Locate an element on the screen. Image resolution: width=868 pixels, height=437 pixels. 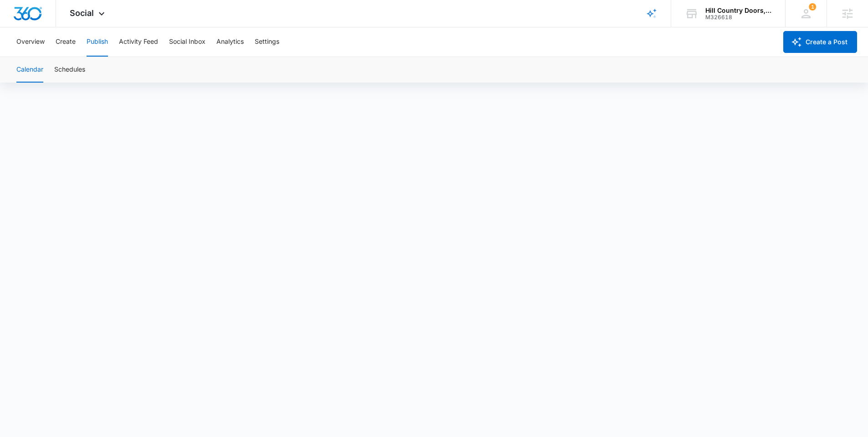
button: Create is located at coordinates (66, 42).